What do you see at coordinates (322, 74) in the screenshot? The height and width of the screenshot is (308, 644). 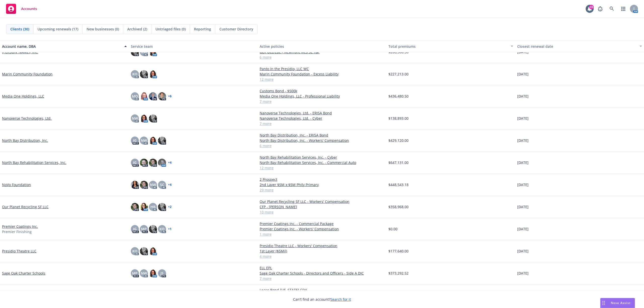 I see `a: Marin Community Foundation - Excess Liability` at bounding box center [322, 74].